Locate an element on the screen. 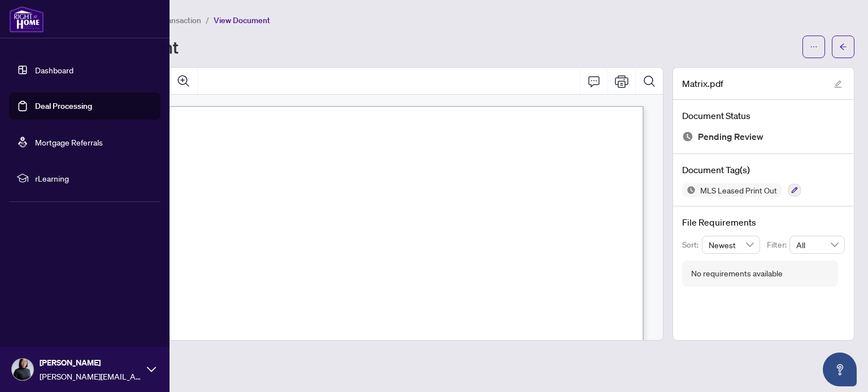 The height and width of the screenshot is (392, 868). span: ellipsis is located at coordinates (814, 47).